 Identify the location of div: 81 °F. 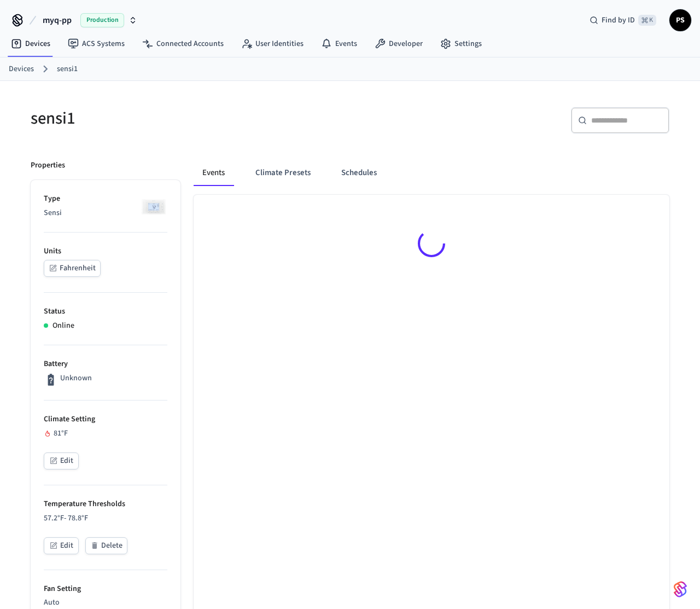
(106, 433).